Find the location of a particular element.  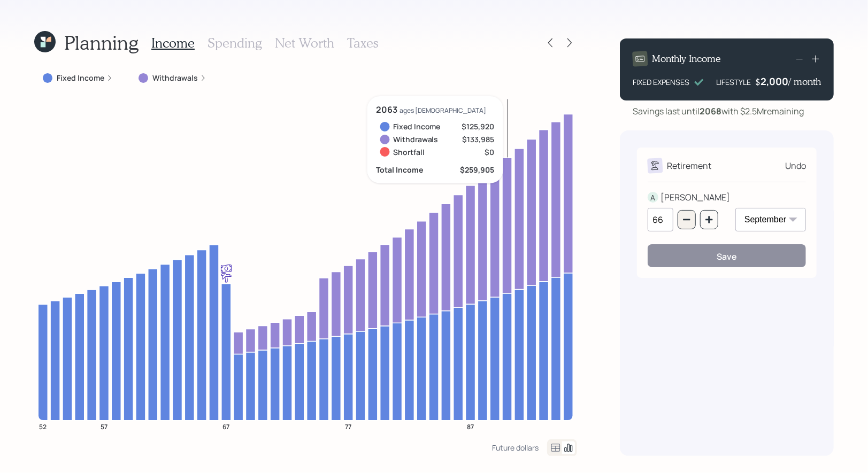

h3: Taxes is located at coordinates (363, 43).